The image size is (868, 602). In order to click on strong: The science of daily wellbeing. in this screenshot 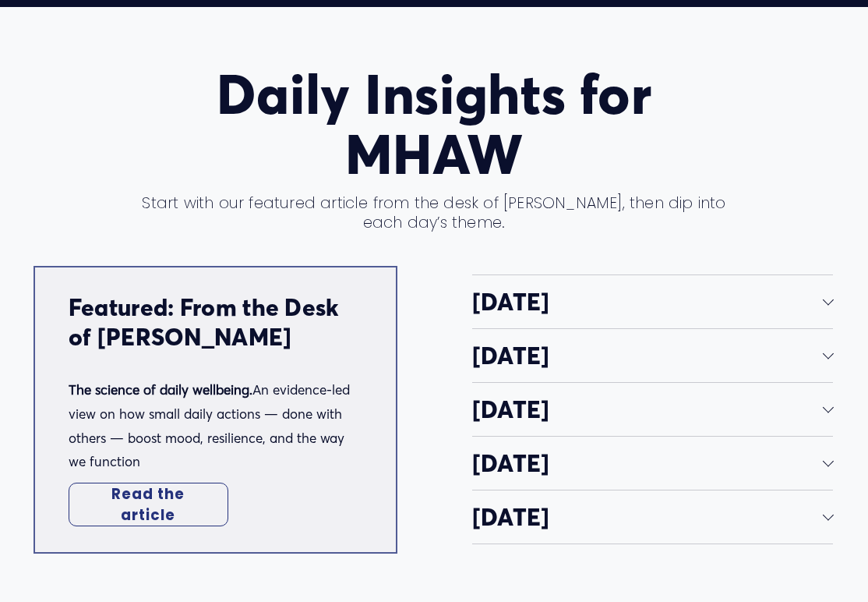, I will do `click(161, 389)`.